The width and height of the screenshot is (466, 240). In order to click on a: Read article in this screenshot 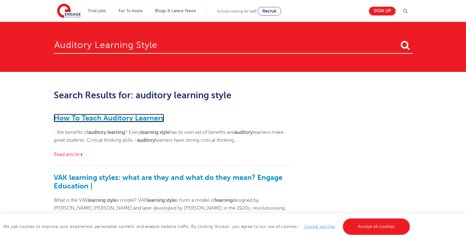, I will do `click(69, 154)`.